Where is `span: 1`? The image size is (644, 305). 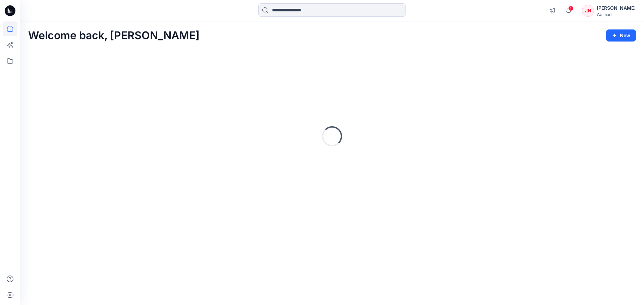 span: 1 is located at coordinates (571, 8).